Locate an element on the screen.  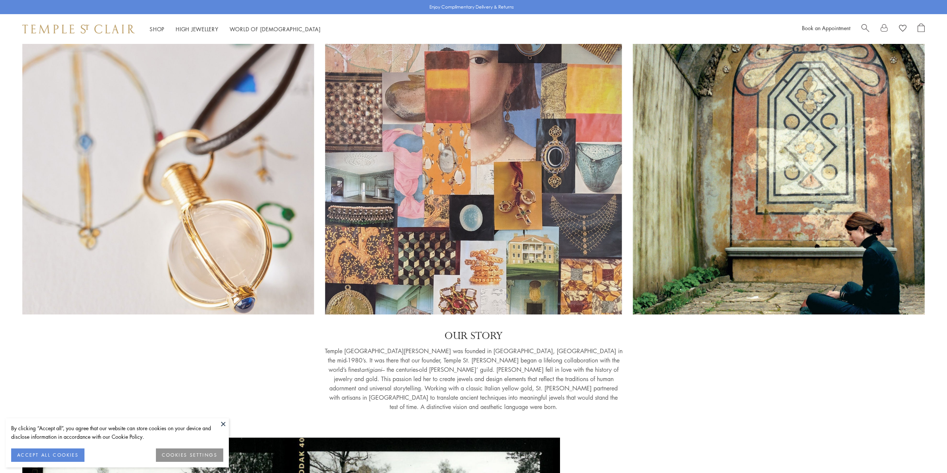
a: Book an Appointment is located at coordinates (826, 28).